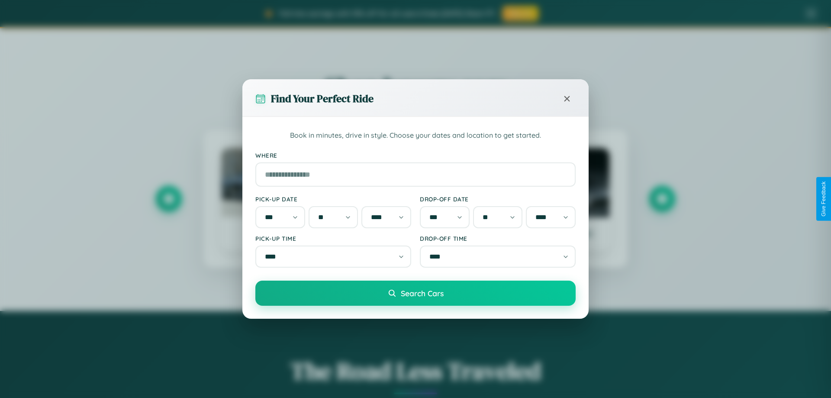 The height and width of the screenshot is (398, 831). I want to click on span: Search Cars, so click(422, 293).